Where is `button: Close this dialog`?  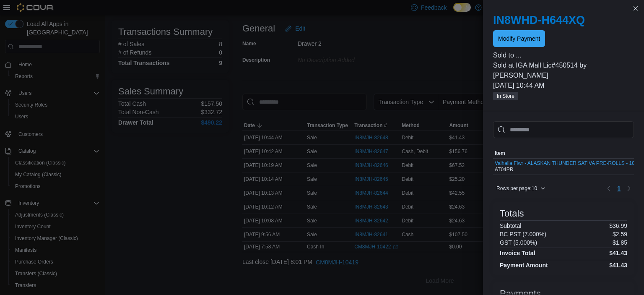 button: Close this dialog is located at coordinates (636, 8).